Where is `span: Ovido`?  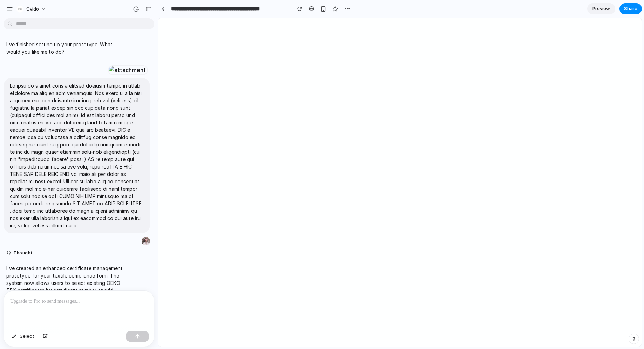
span: Ovido is located at coordinates (33, 9).